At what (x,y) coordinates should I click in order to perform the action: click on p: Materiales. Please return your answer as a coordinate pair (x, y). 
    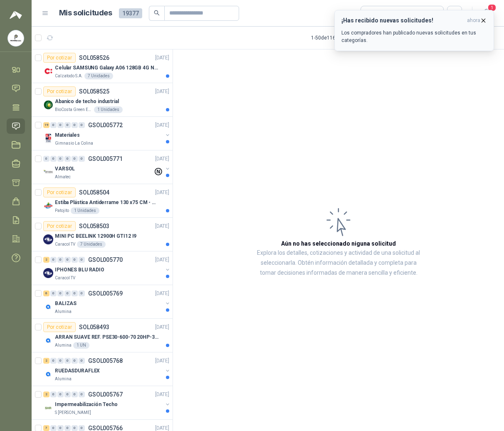
    Looking at the image, I should click on (67, 135).